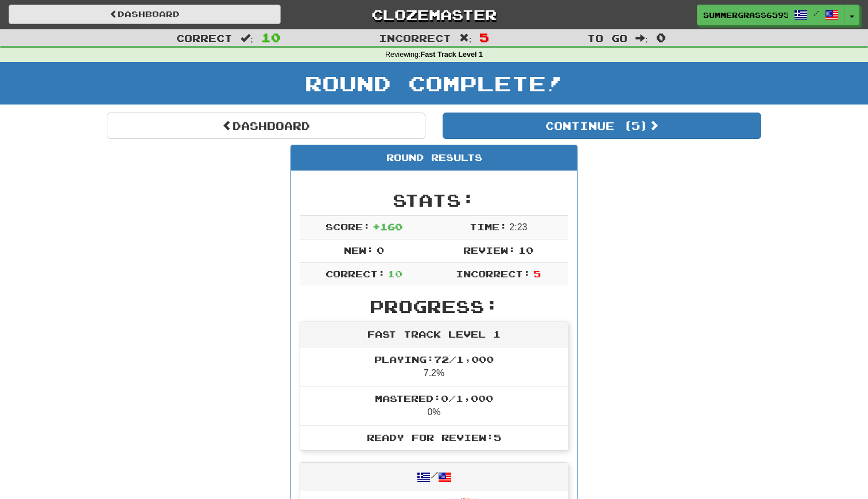  I want to click on span: Review:, so click(489, 250).